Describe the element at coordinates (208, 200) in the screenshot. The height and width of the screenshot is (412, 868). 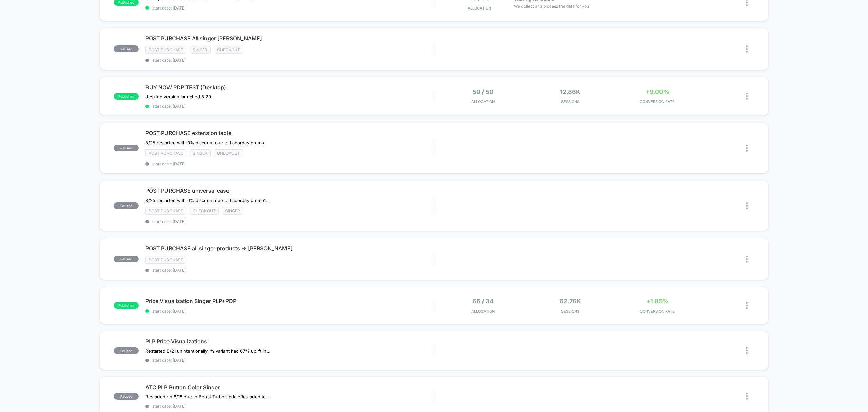
I see `span: 8/25 restarted with 0% discount due to Laborday promo10% off 6% CR8/15 restarted to incl all top ...` at that location.